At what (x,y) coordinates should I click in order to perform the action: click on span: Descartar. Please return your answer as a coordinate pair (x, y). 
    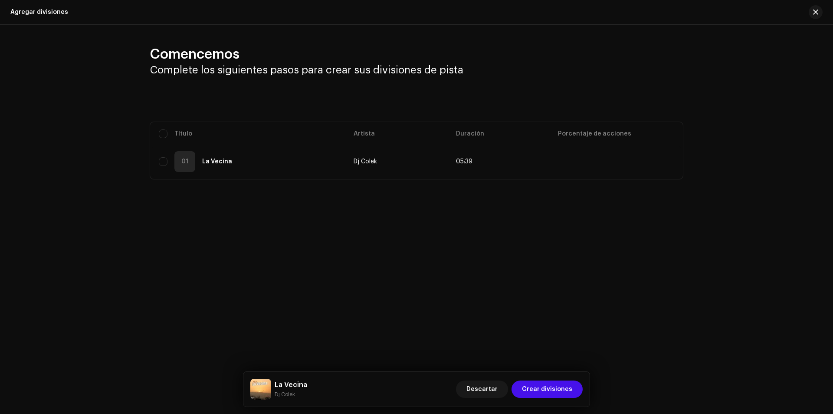
    Looking at the image, I should click on (482, 389).